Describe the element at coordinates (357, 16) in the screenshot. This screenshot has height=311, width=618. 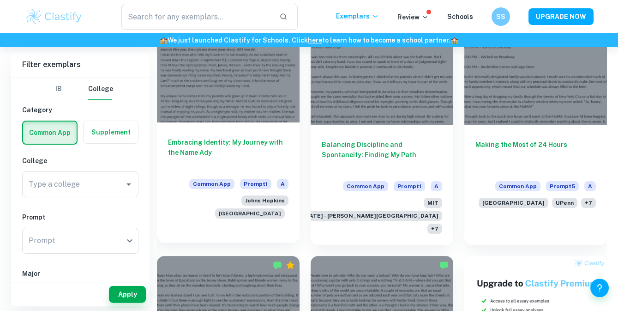
I see `p: Exemplars` at that location.